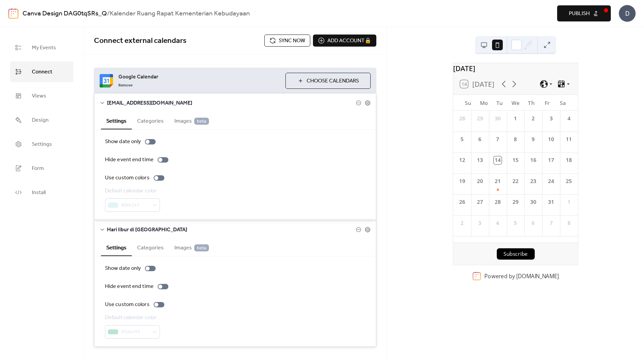  What do you see at coordinates (497, 181) in the screenshot?
I see `div: 21` at bounding box center [497, 181].